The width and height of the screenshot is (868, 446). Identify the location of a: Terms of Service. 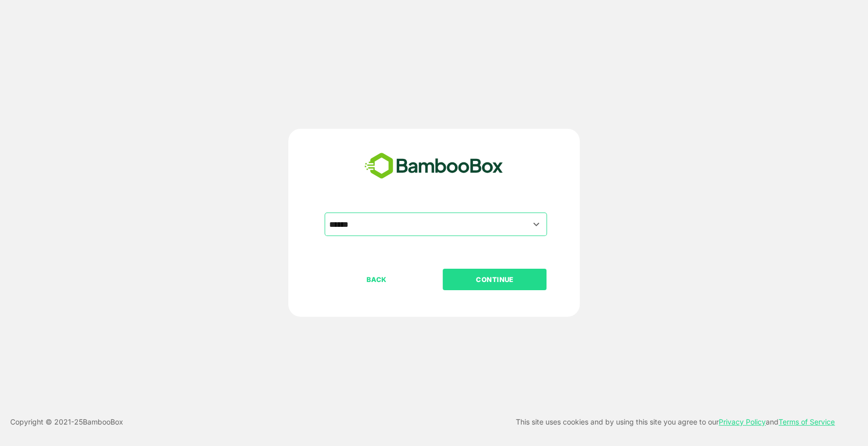
(807, 421).